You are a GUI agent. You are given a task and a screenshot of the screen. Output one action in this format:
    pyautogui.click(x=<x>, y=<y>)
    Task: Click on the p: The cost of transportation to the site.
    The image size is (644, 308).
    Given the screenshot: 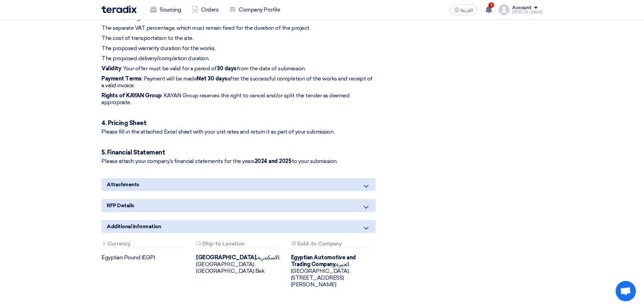 What is the action you would take?
    pyautogui.click(x=238, y=38)
    